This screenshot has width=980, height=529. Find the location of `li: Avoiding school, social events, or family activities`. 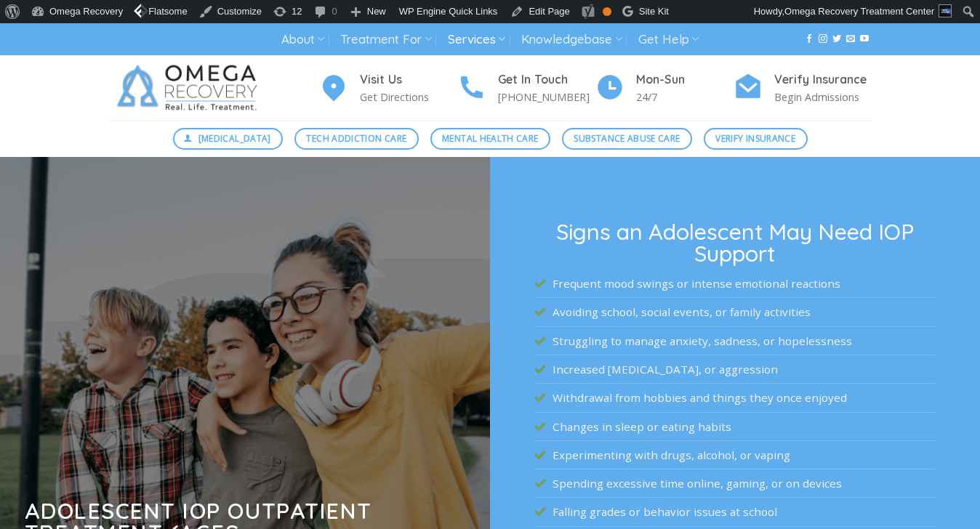

li: Avoiding school, social events, or family activities is located at coordinates (735, 312).